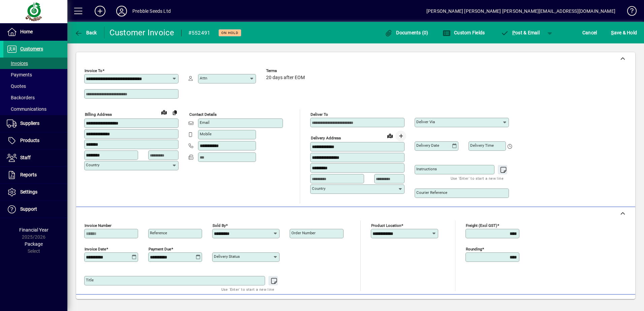  Describe the element at coordinates (36, 158) in the screenshot. I see `a: Staff` at that location.